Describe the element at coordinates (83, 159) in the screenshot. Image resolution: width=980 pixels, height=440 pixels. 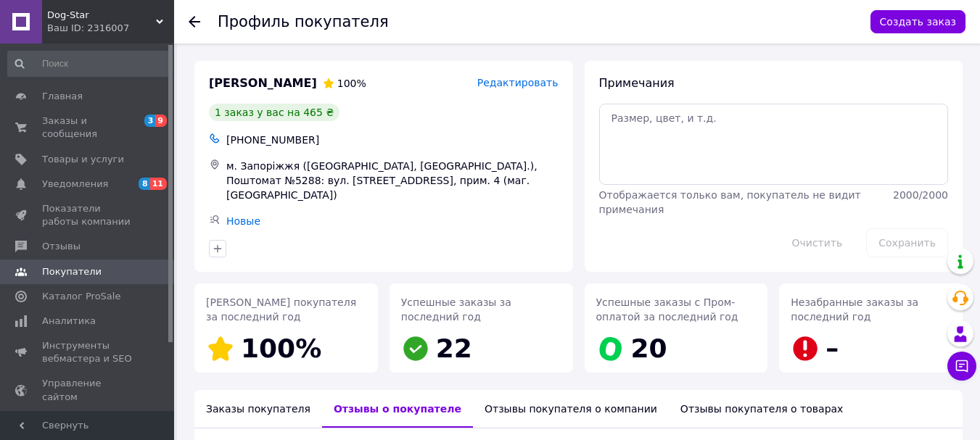
I see `span: Товары и услуги` at that location.